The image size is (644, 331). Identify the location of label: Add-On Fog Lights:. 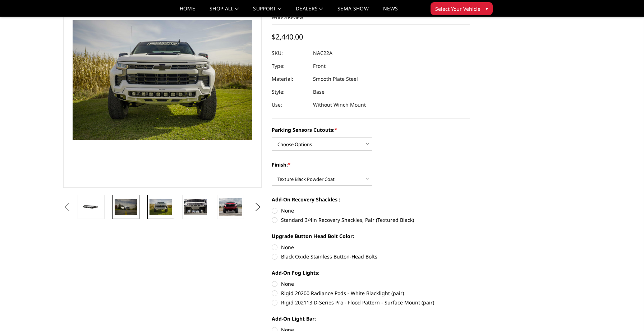
(371, 272).